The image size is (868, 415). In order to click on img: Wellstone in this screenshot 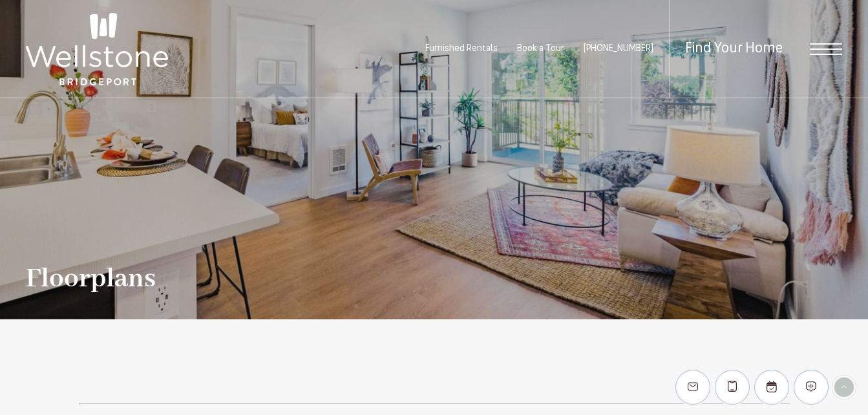, I will do `click(97, 49)`.